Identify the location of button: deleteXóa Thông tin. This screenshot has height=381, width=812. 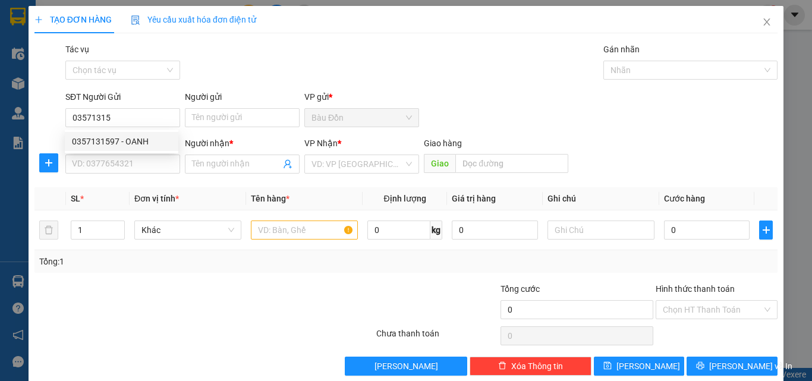
(530, 366).